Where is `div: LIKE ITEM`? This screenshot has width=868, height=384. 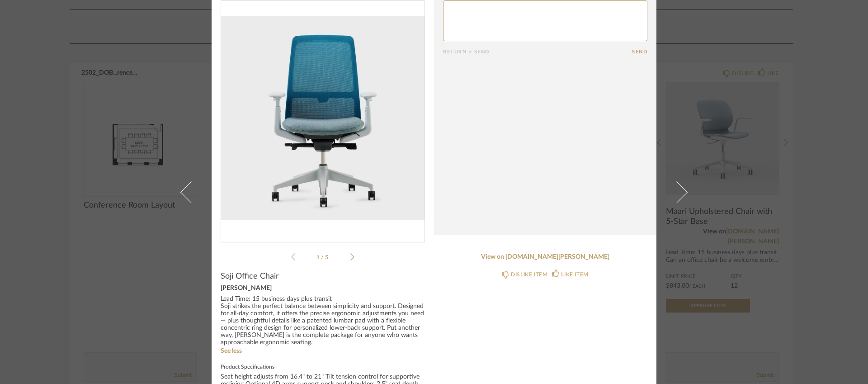 div: LIKE ITEM is located at coordinates (575, 274).